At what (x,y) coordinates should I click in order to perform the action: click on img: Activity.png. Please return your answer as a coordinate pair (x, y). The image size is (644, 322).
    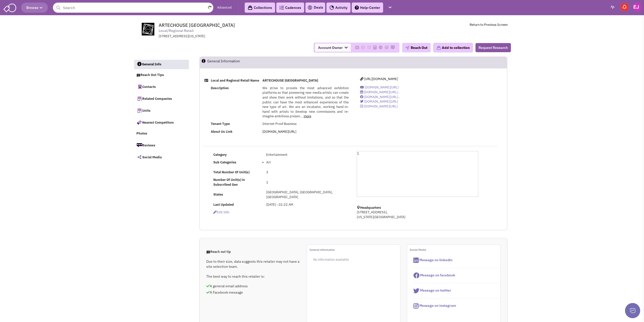
    Looking at the image, I should click on (332, 8).